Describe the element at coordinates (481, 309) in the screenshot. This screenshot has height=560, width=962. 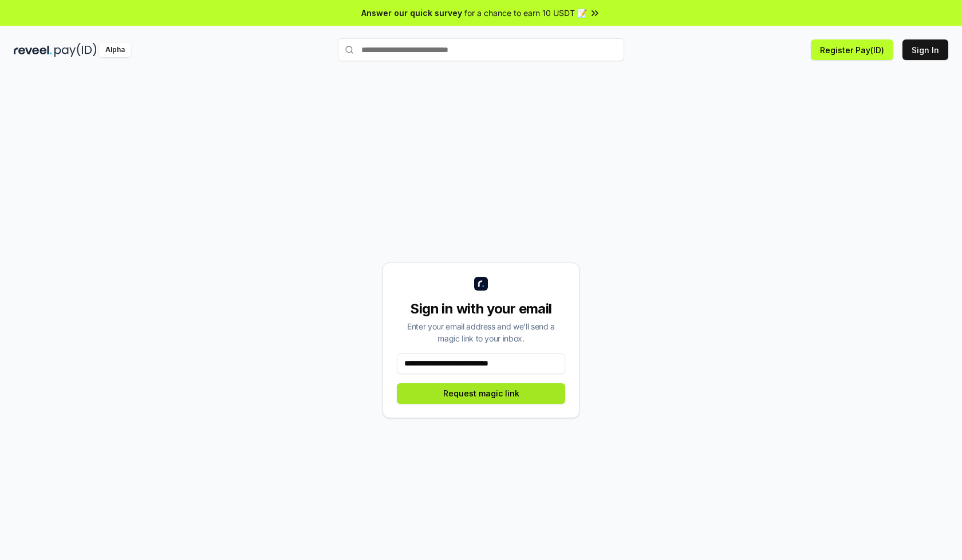
I see `div: Sign in with your email` at that location.